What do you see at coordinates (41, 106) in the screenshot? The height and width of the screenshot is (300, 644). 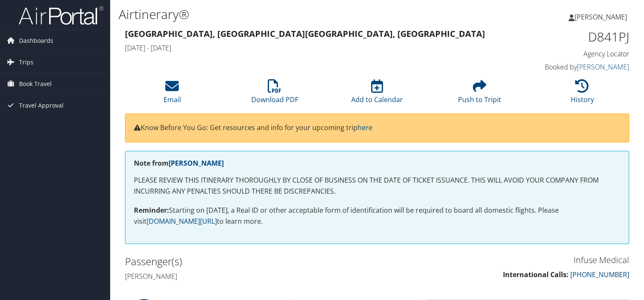 I see `span: Travel Approval` at bounding box center [41, 106].